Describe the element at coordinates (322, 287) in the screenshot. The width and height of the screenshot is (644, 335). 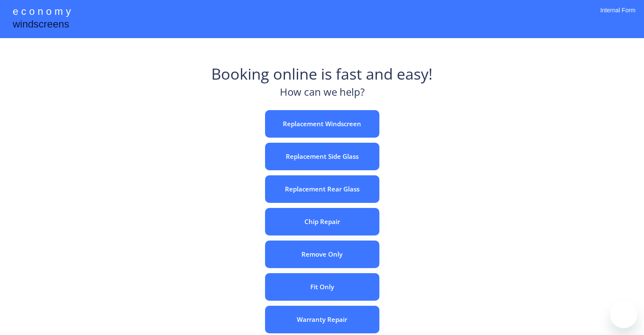
I see `button: Fit Only` at that location.